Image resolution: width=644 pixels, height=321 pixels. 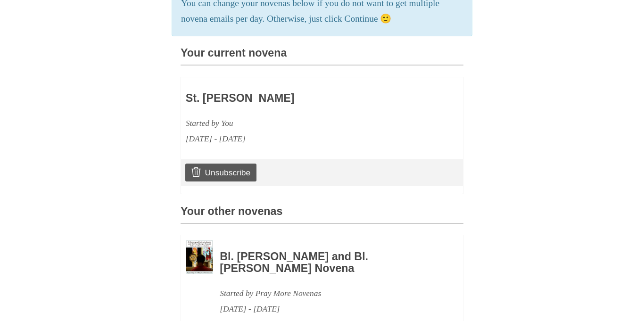 What do you see at coordinates (322, 214) in the screenshot?
I see `h3: Your other novenas` at bounding box center [322, 214].